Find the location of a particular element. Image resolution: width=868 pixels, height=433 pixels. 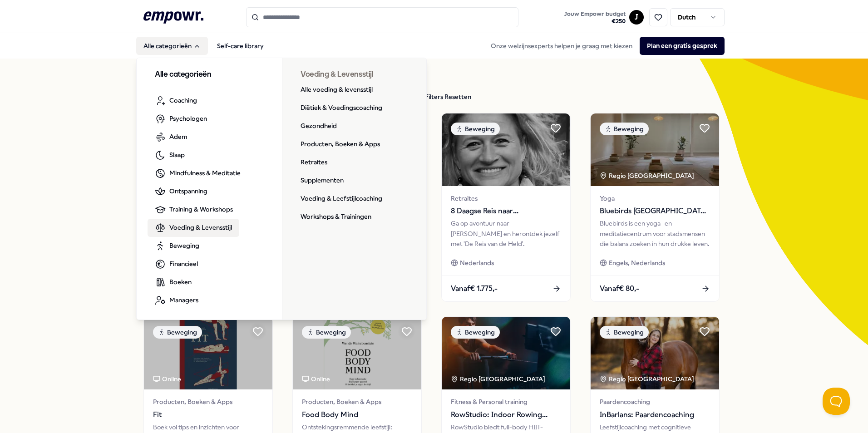

a: Coaching is located at coordinates (176, 101).